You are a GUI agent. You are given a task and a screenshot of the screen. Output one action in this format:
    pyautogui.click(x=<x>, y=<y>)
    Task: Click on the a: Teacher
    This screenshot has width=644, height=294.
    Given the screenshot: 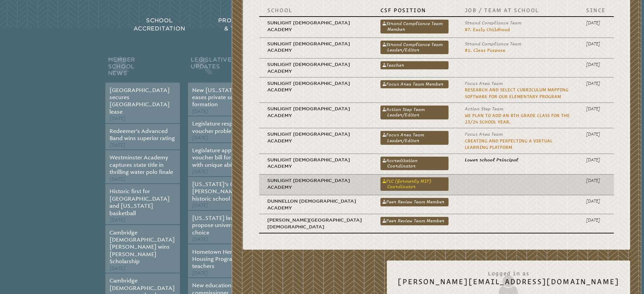 What is the action you would take?
    pyautogui.click(x=414, y=65)
    